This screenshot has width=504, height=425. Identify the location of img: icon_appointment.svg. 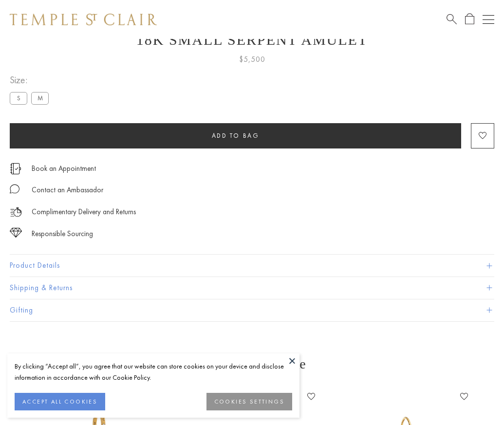
(16, 168).